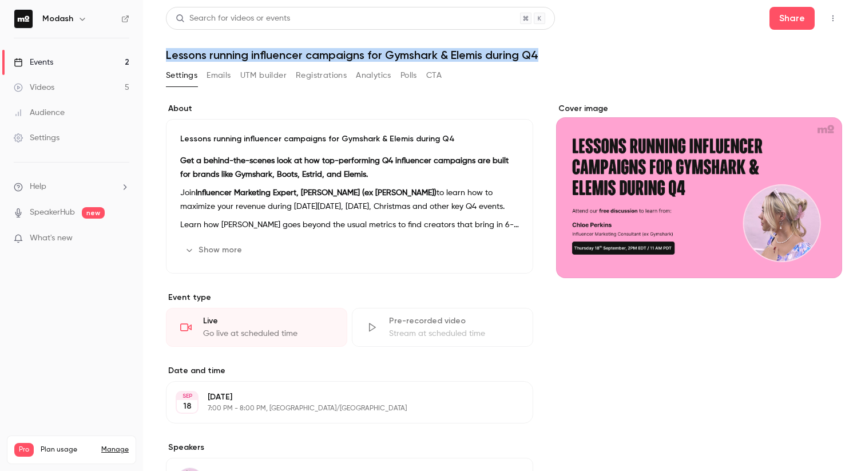 This screenshot has width=865, height=471. I want to click on button: Analytics, so click(374, 76).